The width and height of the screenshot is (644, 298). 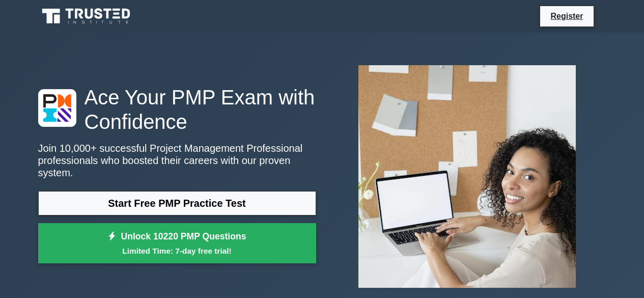 What do you see at coordinates (177, 243) in the screenshot?
I see `a: Unlock 10220 PMP QuestionsLimited Time: 7-day free trial!` at bounding box center [177, 243].